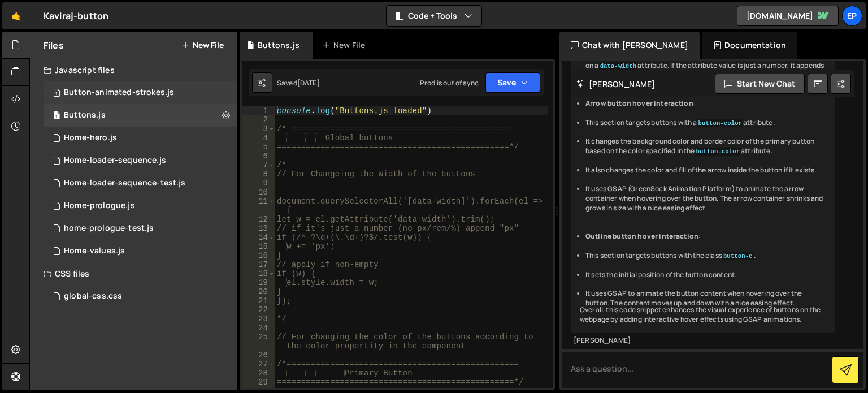 The image size is (868, 393). I want to click on div: Home-hero.js, so click(91, 138).